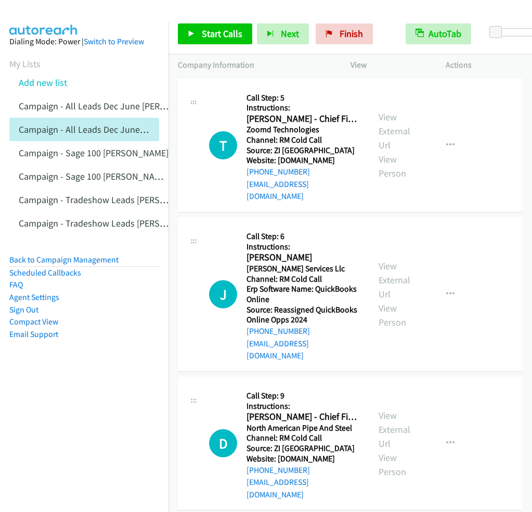 The image size is (532, 512). What do you see at coordinates (303, 428) in the screenshot?
I see `h5: North American Pipe And Steel` at bounding box center [303, 428].